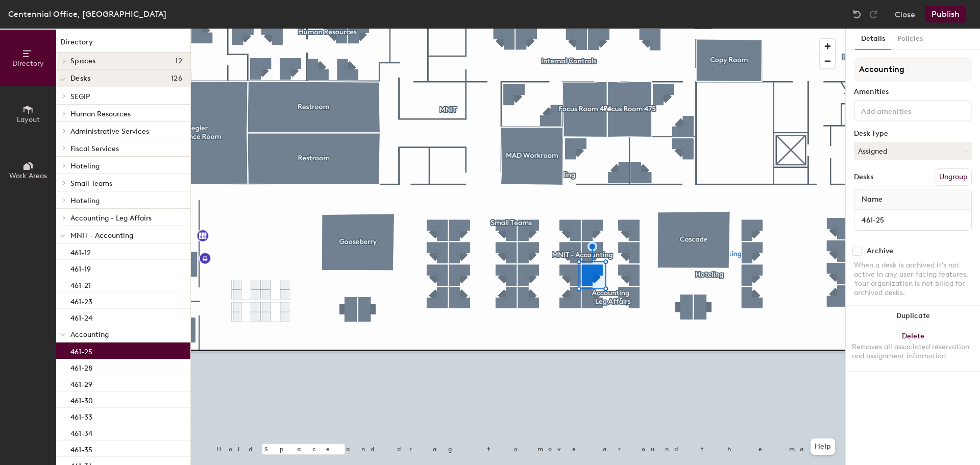  Describe the element at coordinates (80, 79) in the screenshot. I see `span: Desks` at that location.